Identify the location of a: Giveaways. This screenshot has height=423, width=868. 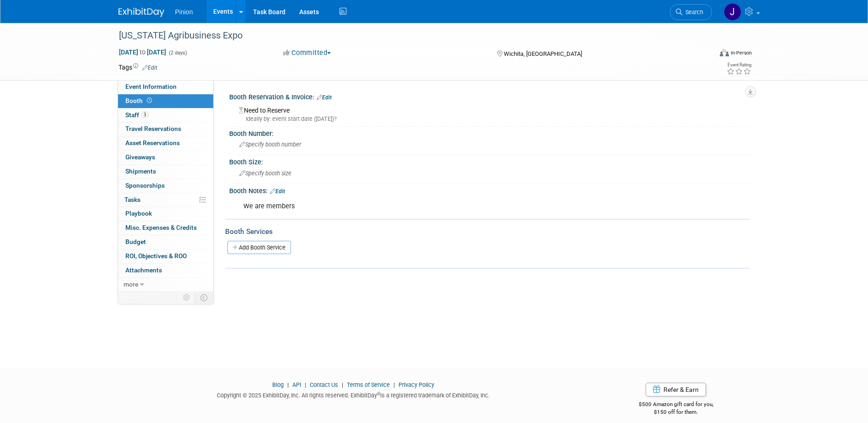
(166, 158).